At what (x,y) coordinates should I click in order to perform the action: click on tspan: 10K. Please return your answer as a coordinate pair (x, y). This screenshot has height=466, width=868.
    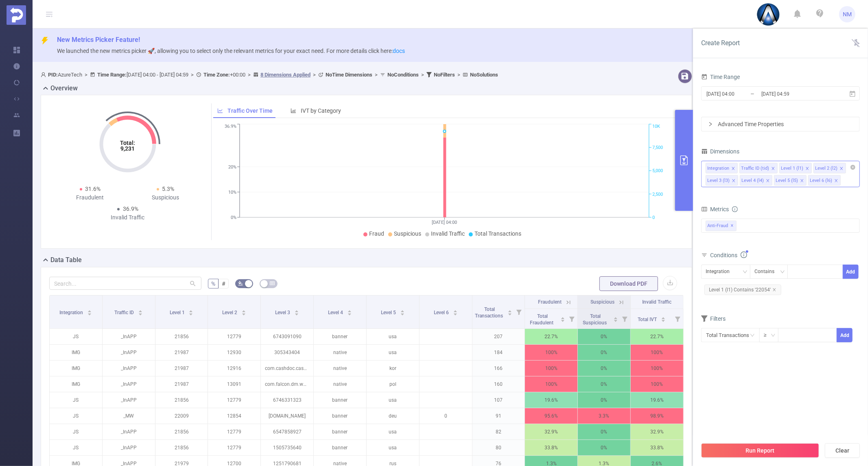
    Looking at the image, I should click on (656, 127).